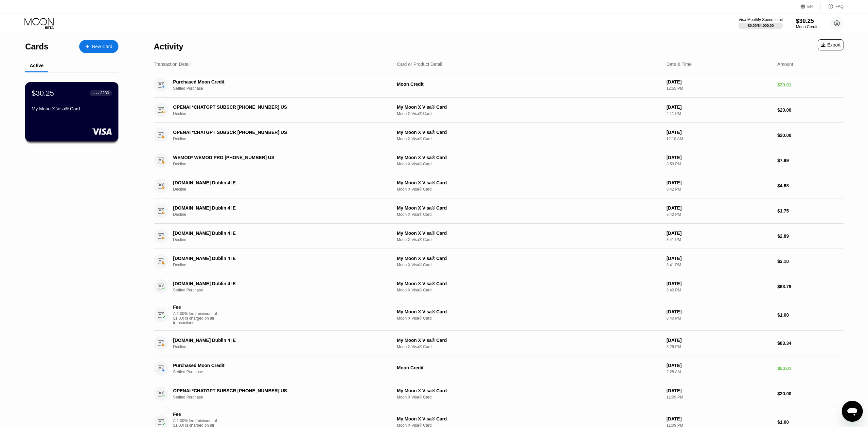 This screenshot has width=868, height=427. Describe the element at coordinates (810, 211) in the screenshot. I see `div: $1.75` at that location.